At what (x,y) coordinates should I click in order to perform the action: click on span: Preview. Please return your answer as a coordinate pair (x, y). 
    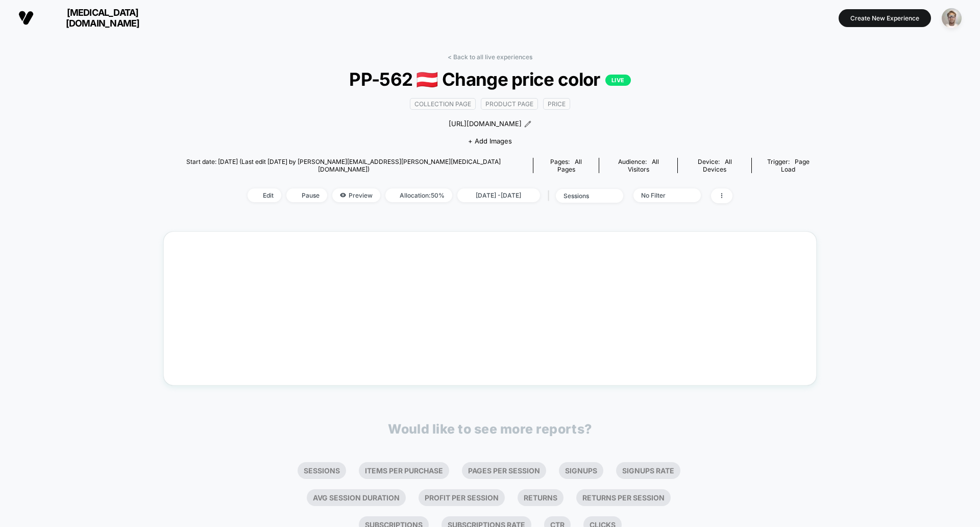
    Looking at the image, I should click on (357, 195).